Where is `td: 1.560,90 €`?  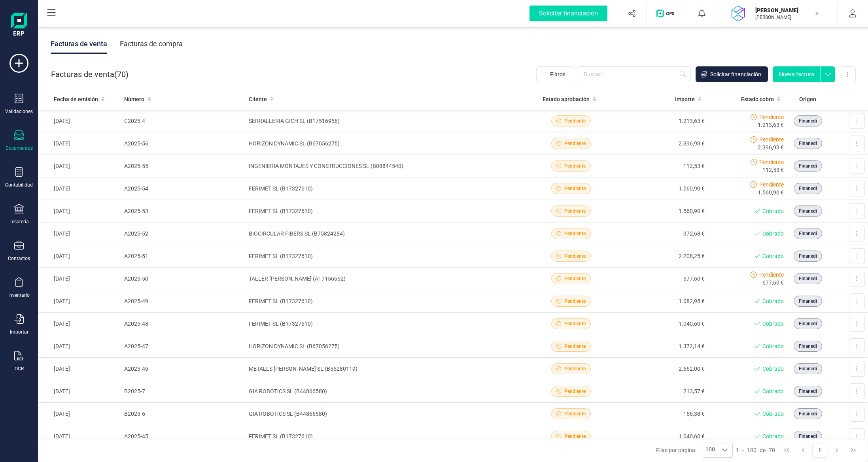 td: 1.560,90 € is located at coordinates (662, 189).